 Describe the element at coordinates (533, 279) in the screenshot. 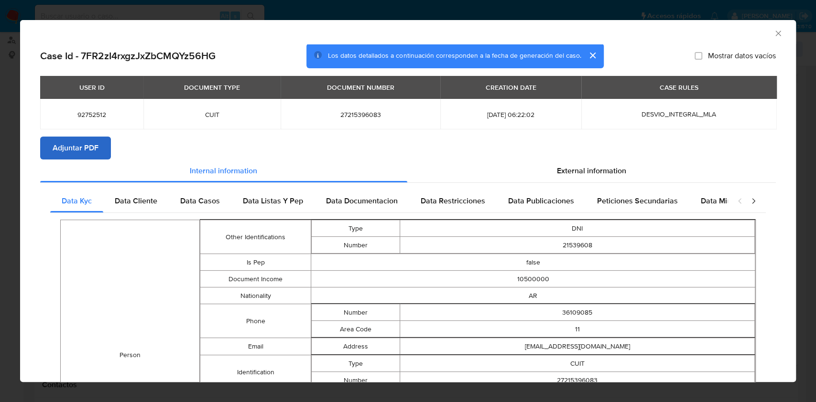

I see `td: 10500000` at that location.